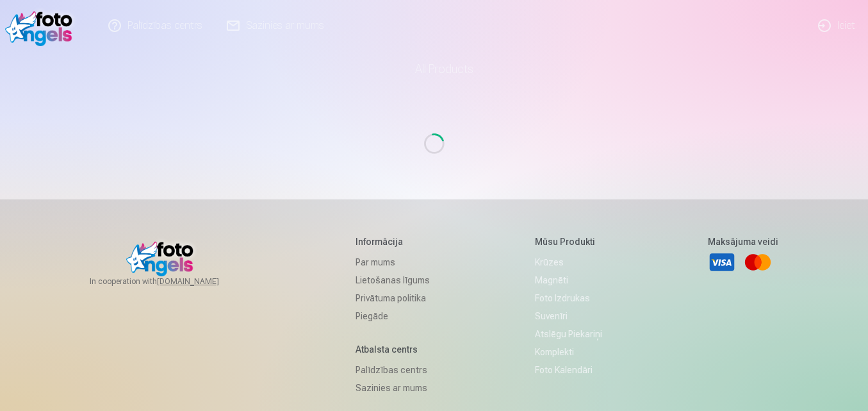 Image resolution: width=868 pixels, height=411 pixels. What do you see at coordinates (42, 25) in the screenshot?
I see `img: /v1` at bounding box center [42, 25].